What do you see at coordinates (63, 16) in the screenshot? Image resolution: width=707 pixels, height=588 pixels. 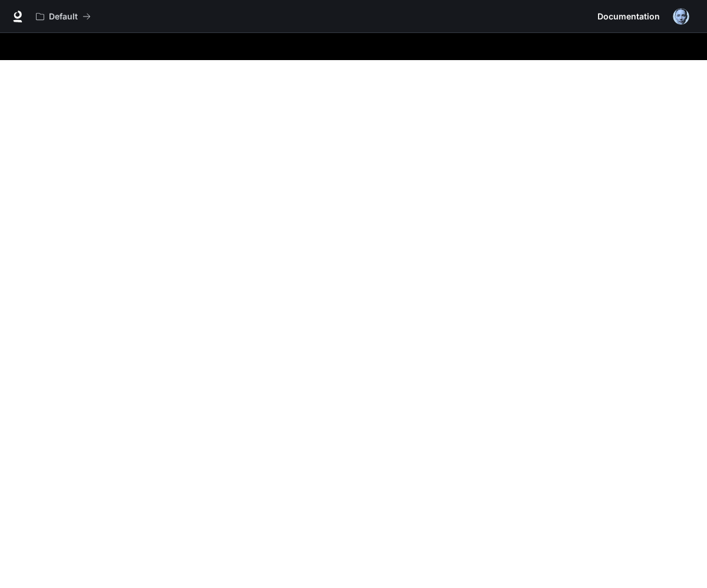 I see `button: All workspaces` at bounding box center [63, 16].